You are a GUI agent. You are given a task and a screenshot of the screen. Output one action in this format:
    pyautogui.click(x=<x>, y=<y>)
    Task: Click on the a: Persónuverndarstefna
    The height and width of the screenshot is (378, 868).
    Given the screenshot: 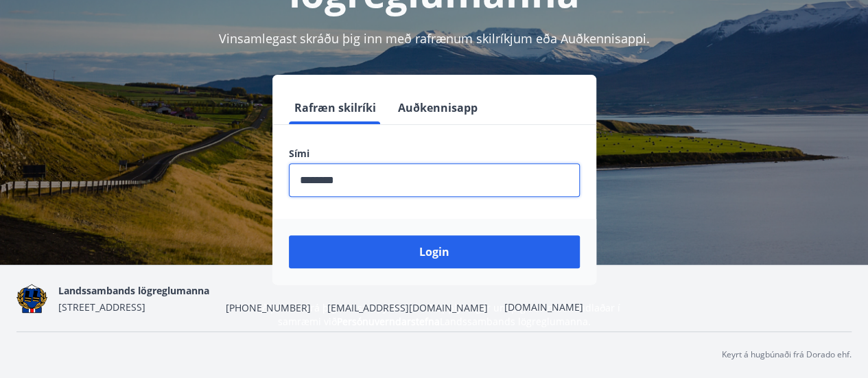 What is the action you would take?
    pyautogui.click(x=389, y=321)
    